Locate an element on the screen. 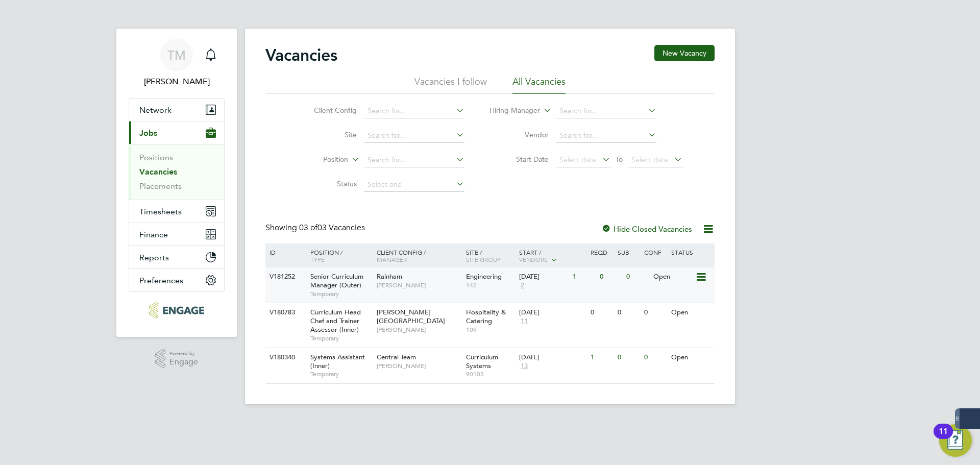 The image size is (980, 465). button: Finance is located at coordinates (176, 234).